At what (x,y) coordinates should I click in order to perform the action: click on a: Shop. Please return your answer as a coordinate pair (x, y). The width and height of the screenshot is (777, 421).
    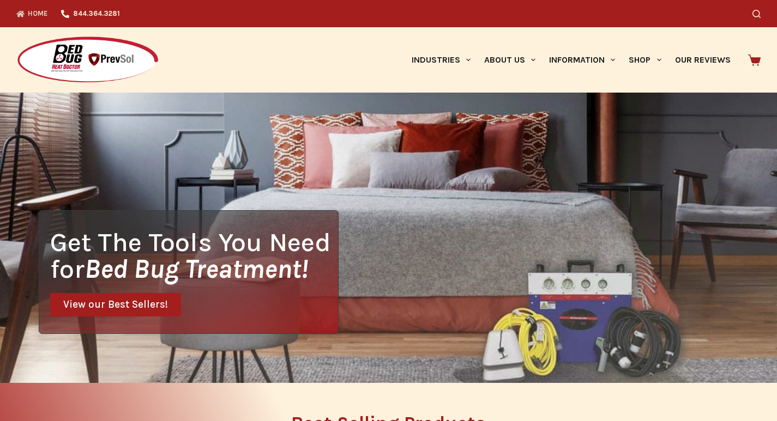
    Looking at the image, I should click on (645, 60).